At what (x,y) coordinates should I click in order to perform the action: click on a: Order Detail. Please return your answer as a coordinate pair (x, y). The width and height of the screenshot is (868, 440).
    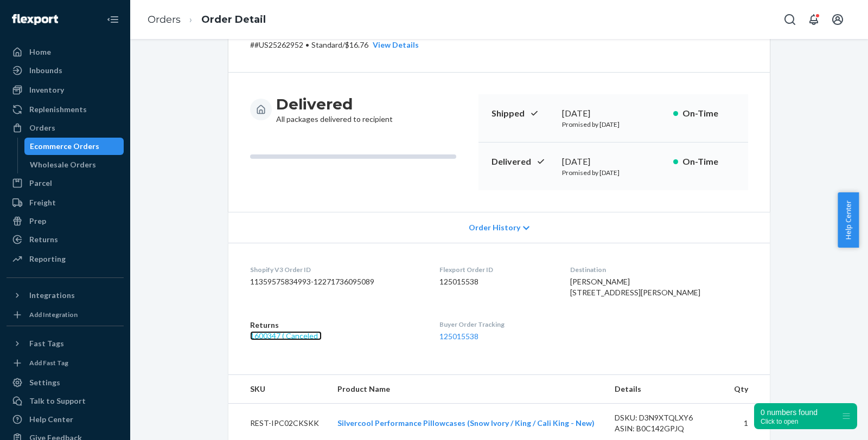
    Looking at the image, I should click on (233, 20).